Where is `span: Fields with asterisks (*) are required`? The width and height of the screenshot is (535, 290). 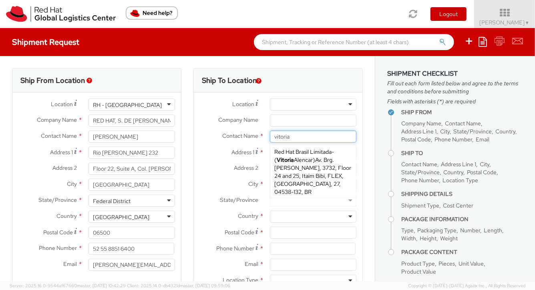 span: Fields with asterisks (*) are required is located at coordinates (455, 101).